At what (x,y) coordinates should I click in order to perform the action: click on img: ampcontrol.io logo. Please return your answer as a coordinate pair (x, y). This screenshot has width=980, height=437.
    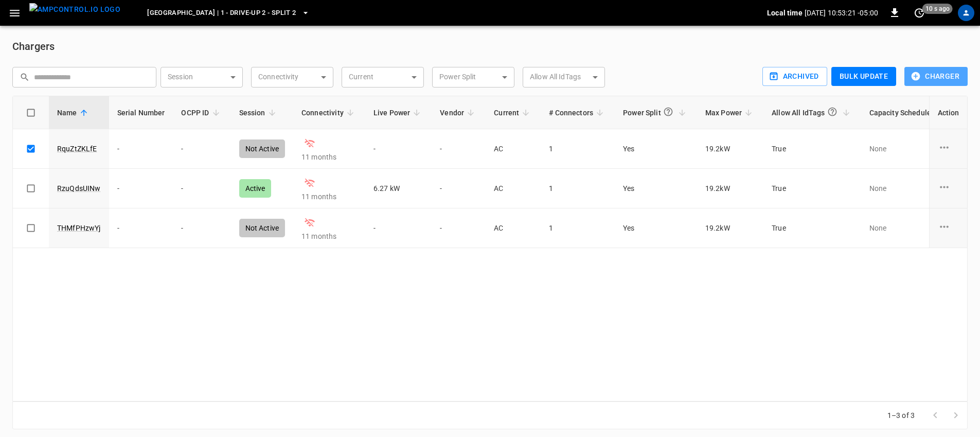
    Looking at the image, I should click on (75, 9).